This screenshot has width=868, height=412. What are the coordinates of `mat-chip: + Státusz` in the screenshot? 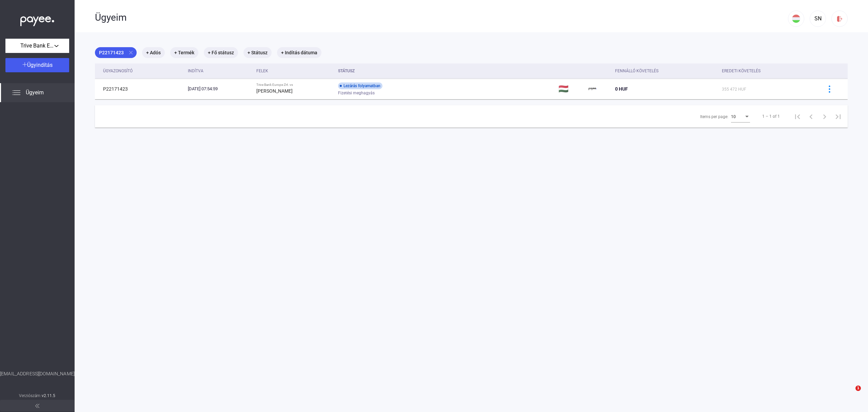 It's located at (257, 53).